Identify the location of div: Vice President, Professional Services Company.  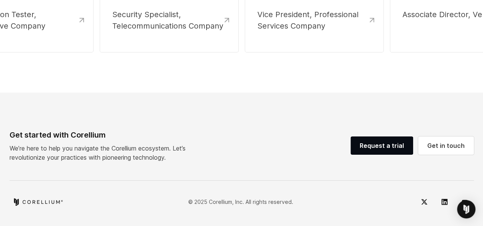
(313, 20).